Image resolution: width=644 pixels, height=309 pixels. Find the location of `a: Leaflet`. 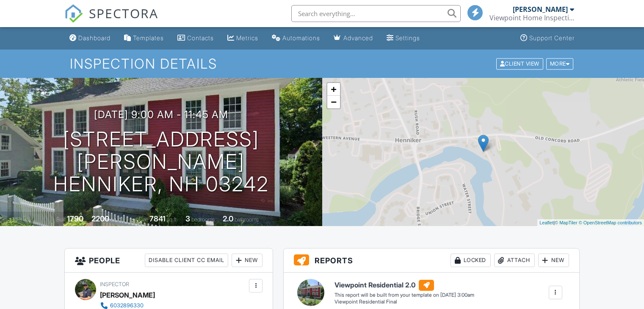

a: Leaflet is located at coordinates (546, 223).